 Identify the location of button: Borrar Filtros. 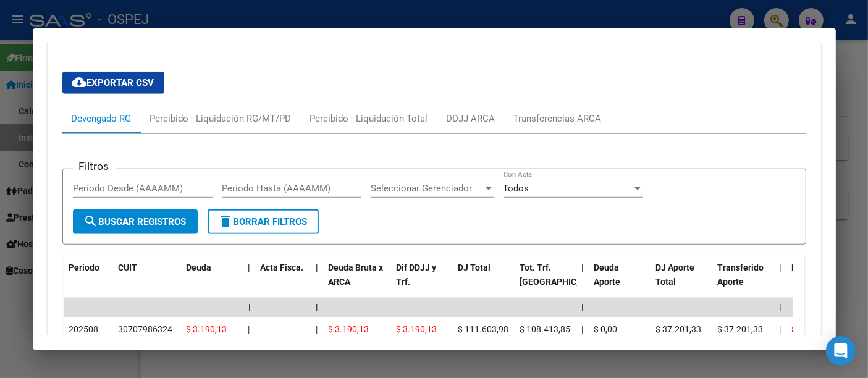
(263, 222).